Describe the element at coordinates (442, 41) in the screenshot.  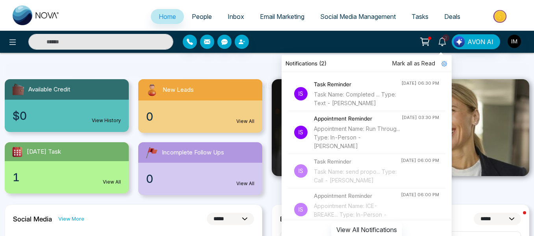
I see `a: 2` at that location.